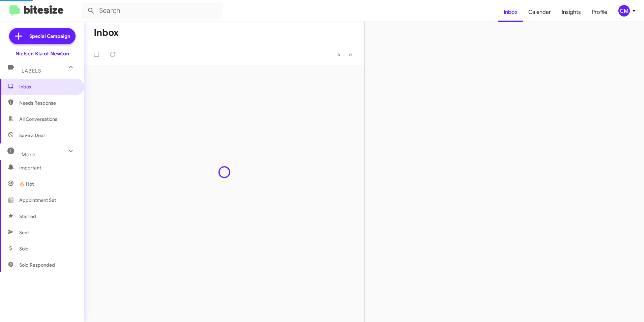 The image size is (644, 322). Describe the element at coordinates (540, 12) in the screenshot. I see `span: Calendar` at that location.